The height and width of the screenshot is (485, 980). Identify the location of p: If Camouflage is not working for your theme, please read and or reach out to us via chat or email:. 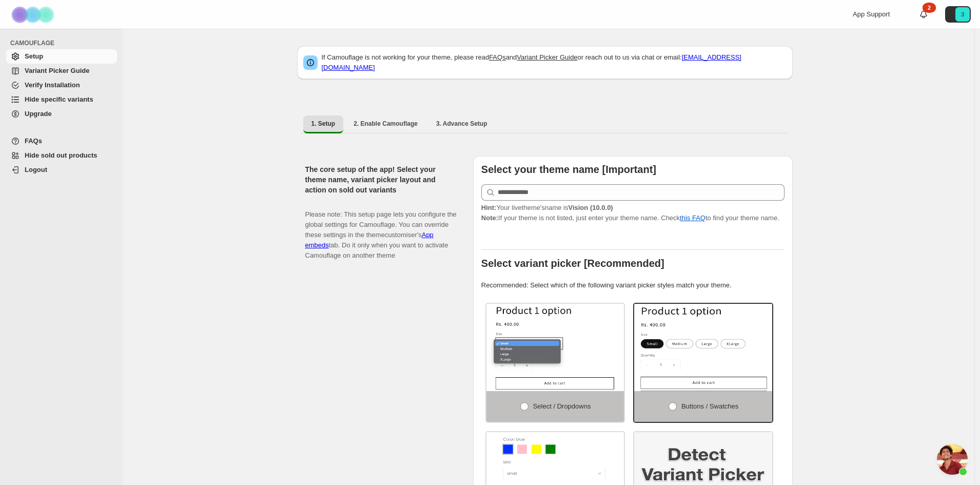
(554, 62).